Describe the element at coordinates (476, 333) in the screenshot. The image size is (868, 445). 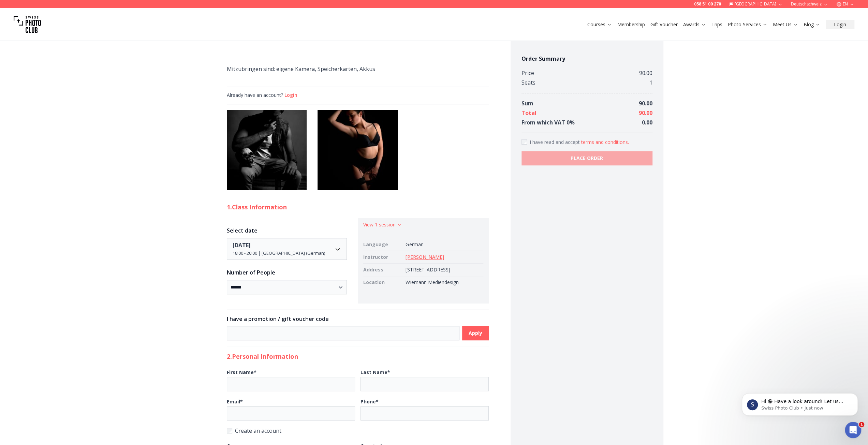
I see `b: Apply` at that location.